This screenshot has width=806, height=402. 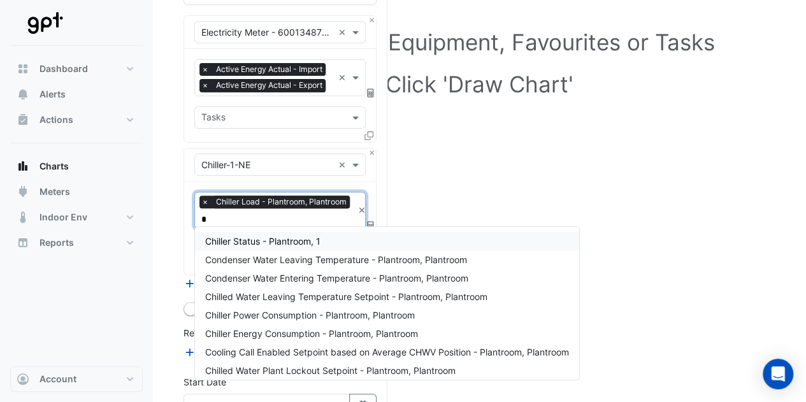 What do you see at coordinates (310, 315) in the screenshot?
I see `span: Chiller Power Consumption - Plantroom, Plantroom` at bounding box center [310, 315].